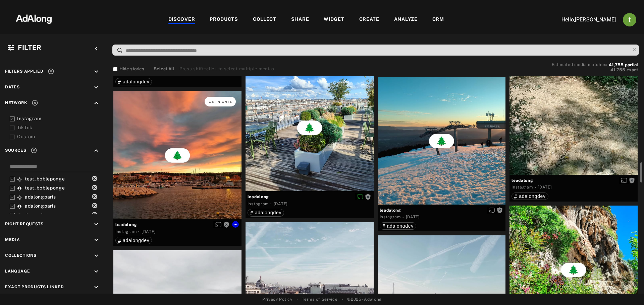  Describe the element at coordinates (360, 196) in the screenshot. I see `button: Disable diffusion on this media` at that location.